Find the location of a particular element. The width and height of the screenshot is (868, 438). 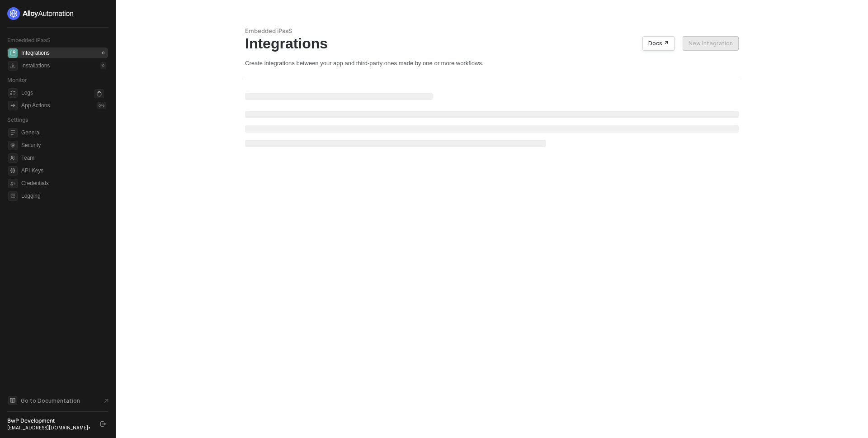

div: 0 % is located at coordinates (101, 105).